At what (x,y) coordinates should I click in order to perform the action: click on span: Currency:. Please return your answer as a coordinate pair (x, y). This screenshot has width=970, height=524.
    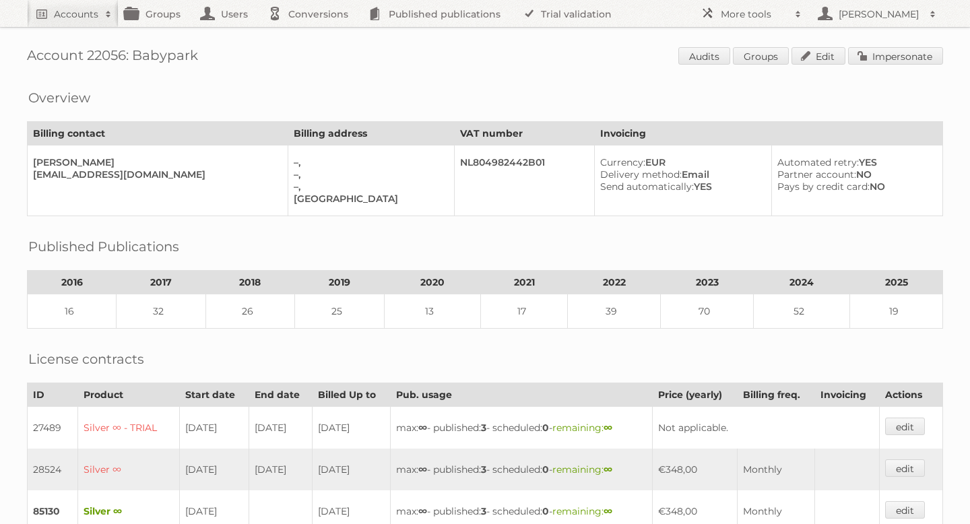
    Looking at the image, I should click on (623, 162).